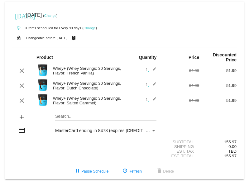  I want to click on img: Image-1-Carousel-Whey-2lb-Salted-Caramel-no-badge.png, so click(43, 100).